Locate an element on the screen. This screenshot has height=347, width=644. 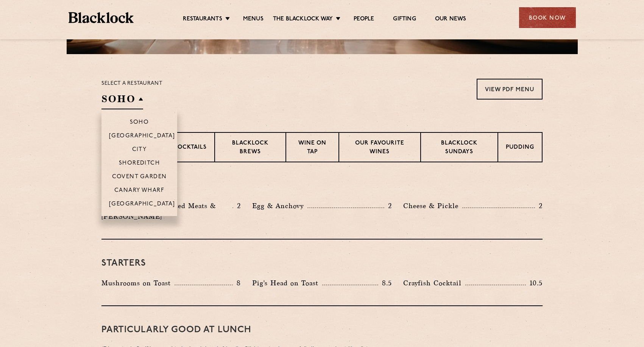
h3: Pre Chop Bites is located at coordinates (322, 186).